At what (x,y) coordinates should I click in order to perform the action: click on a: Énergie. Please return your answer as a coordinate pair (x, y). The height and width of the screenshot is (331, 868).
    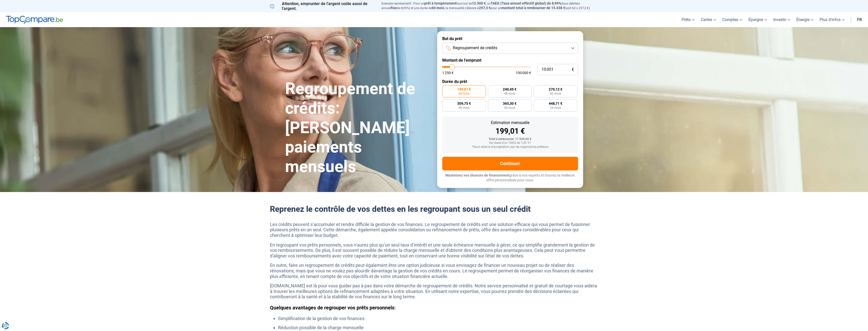
    Looking at the image, I should click on (805, 20).